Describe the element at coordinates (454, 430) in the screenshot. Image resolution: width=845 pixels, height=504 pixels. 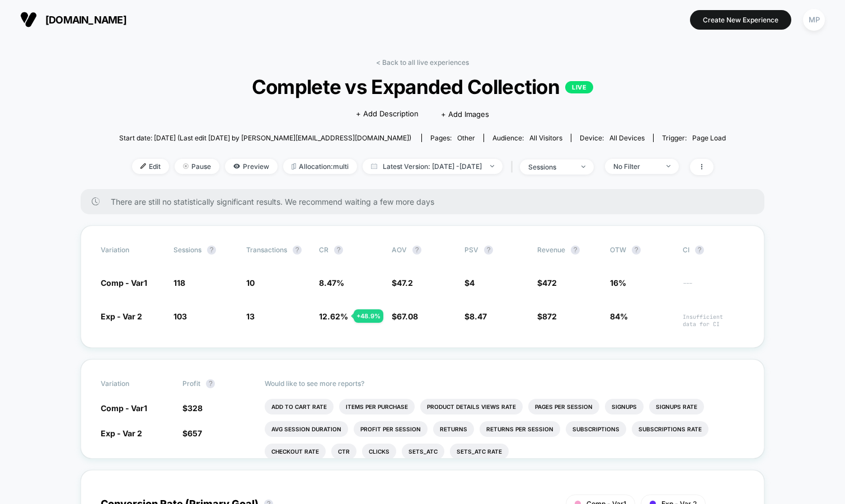
I see `li: Returns` at that location.